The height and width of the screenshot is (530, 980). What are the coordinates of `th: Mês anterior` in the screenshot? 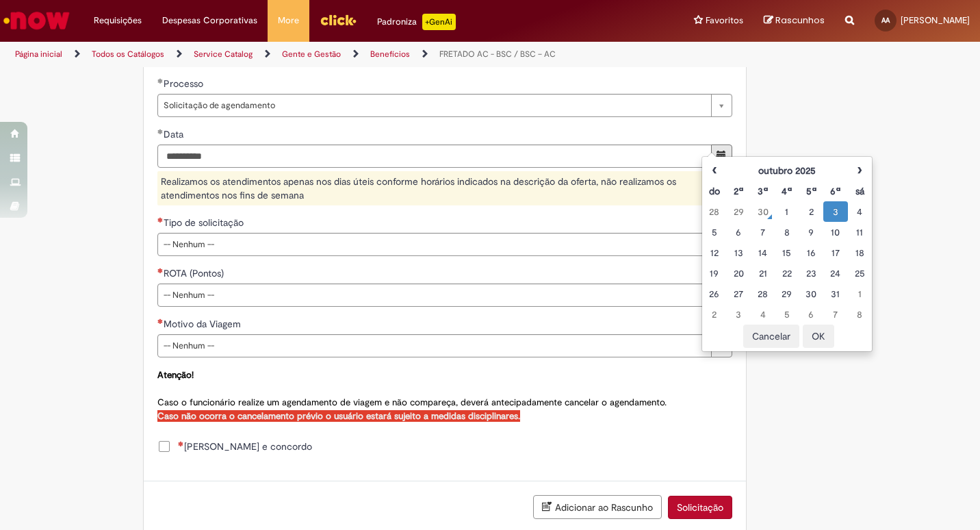 It's located at (714, 171).